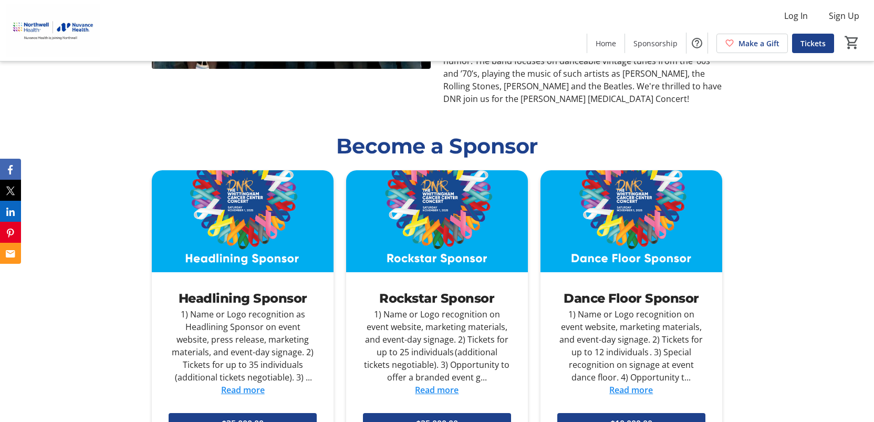 This screenshot has width=874, height=422. What do you see at coordinates (697, 43) in the screenshot?
I see `button: Help` at bounding box center [697, 43].